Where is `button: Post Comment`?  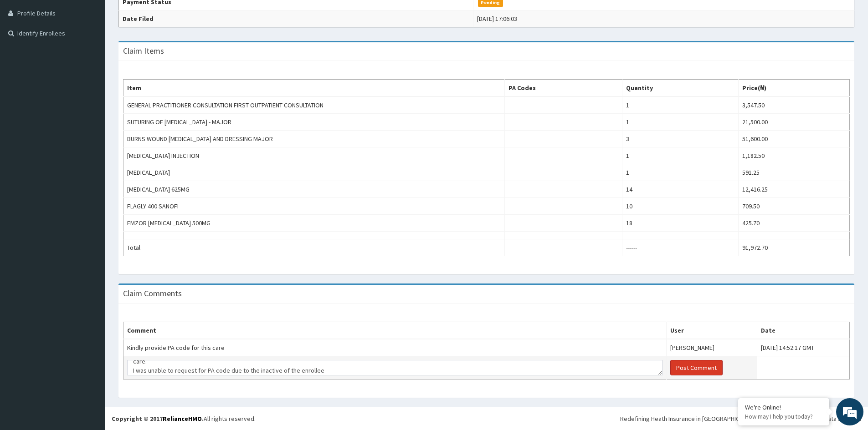 button: Post Comment is located at coordinates (696, 368).